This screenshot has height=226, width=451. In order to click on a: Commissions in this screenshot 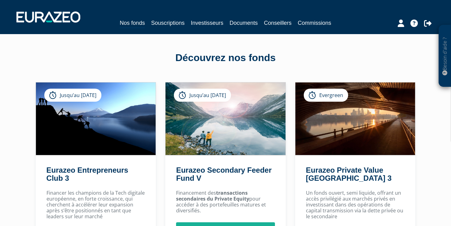, I will do `click(315, 23)`.